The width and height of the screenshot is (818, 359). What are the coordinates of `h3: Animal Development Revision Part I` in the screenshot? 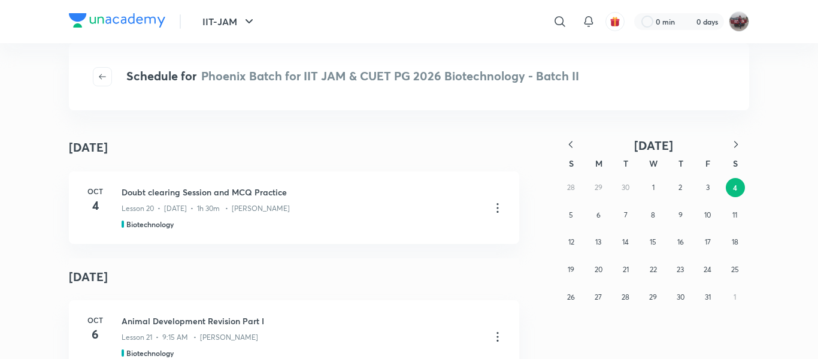 It's located at (301, 320).